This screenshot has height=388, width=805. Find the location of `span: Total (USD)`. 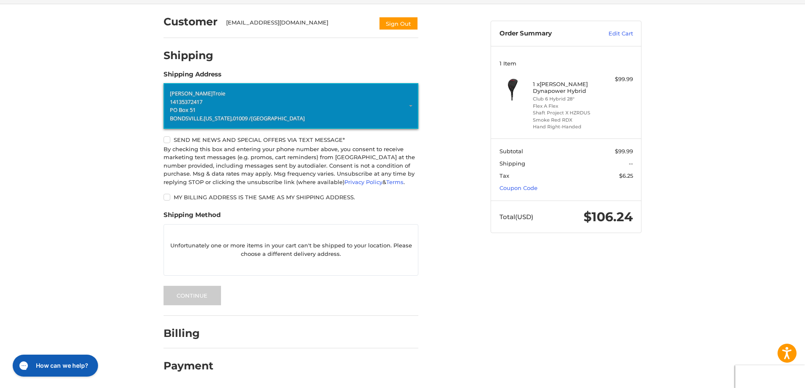

span: Total (USD) is located at coordinates (517, 217).